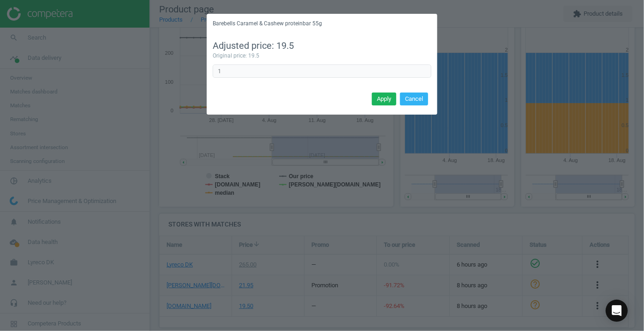  Describe the element at coordinates (383, 99) in the screenshot. I see `button: Apply` at that location.